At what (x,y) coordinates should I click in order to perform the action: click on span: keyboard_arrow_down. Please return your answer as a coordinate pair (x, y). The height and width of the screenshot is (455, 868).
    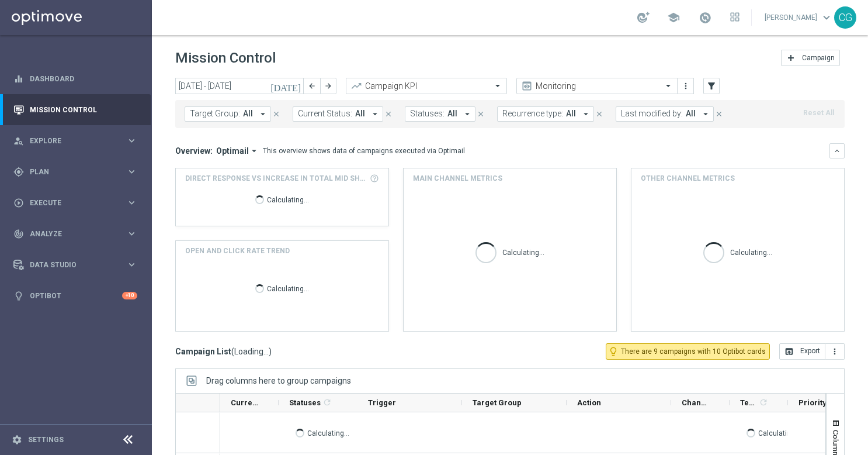
    Looking at the image, I should click on (827, 18).